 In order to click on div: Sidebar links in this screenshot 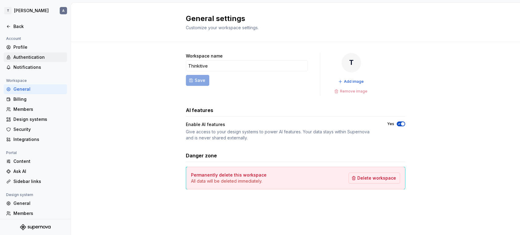, I will do `click(39, 182)`.